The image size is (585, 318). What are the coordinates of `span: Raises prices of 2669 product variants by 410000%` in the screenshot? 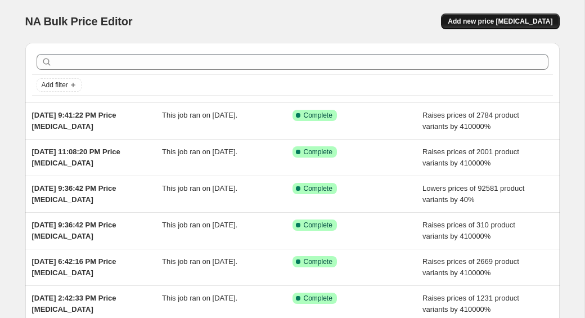 It's located at (471, 267).